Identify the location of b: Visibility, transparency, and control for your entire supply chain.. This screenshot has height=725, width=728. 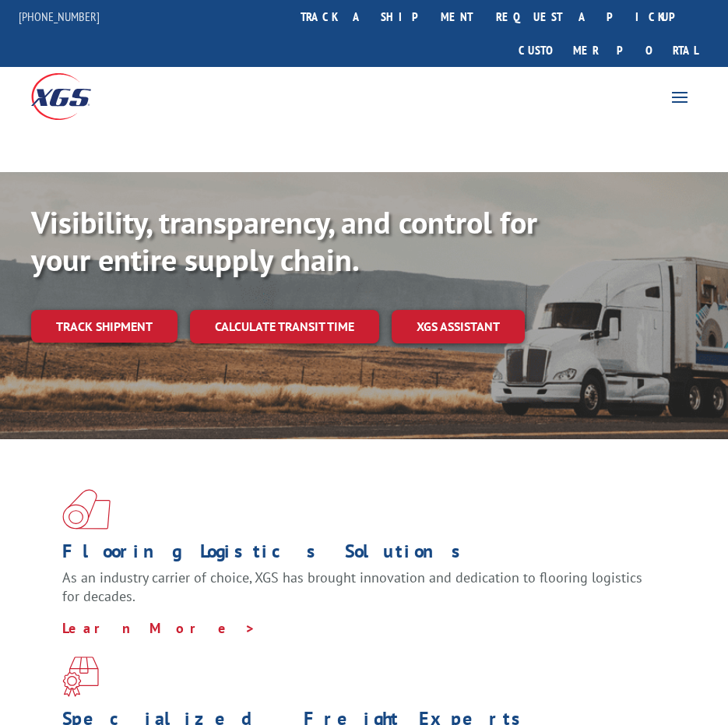
(285, 240).